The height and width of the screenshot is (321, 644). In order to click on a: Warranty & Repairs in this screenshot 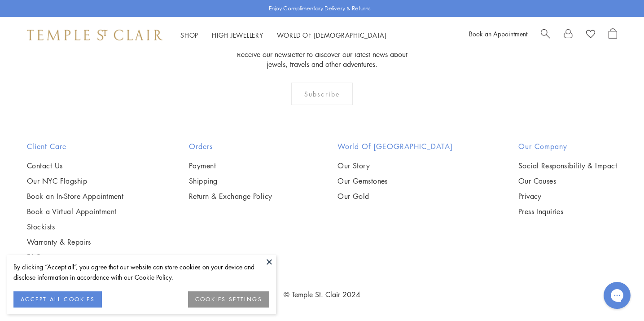, I will do `click(75, 243)`.